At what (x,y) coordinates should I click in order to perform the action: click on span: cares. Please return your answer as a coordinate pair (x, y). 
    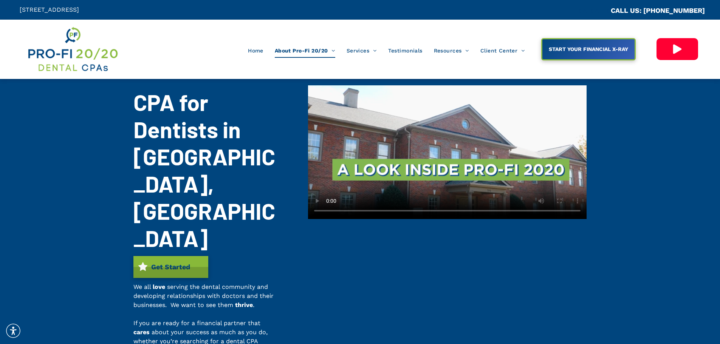
    Looking at the image, I should click on (141, 332).